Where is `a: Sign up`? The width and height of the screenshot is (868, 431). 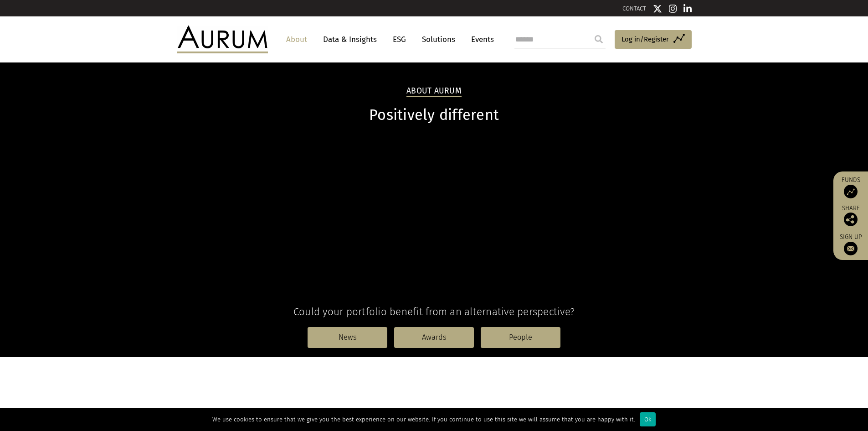
a: Sign up is located at coordinates (851, 244).